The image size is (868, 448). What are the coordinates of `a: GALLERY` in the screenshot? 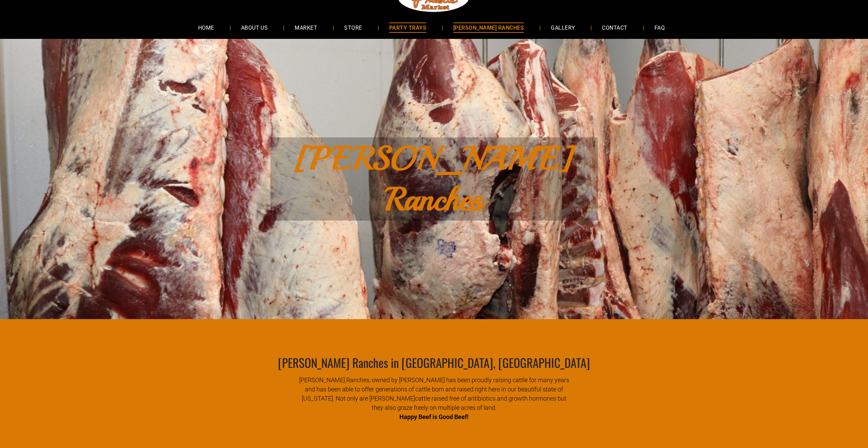 It's located at (562, 27).